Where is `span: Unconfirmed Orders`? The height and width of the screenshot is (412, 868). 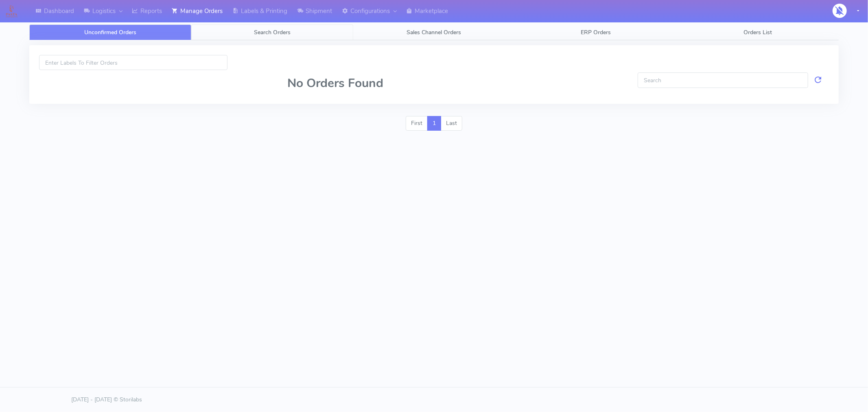
span: Unconfirmed Orders is located at coordinates (110, 32).